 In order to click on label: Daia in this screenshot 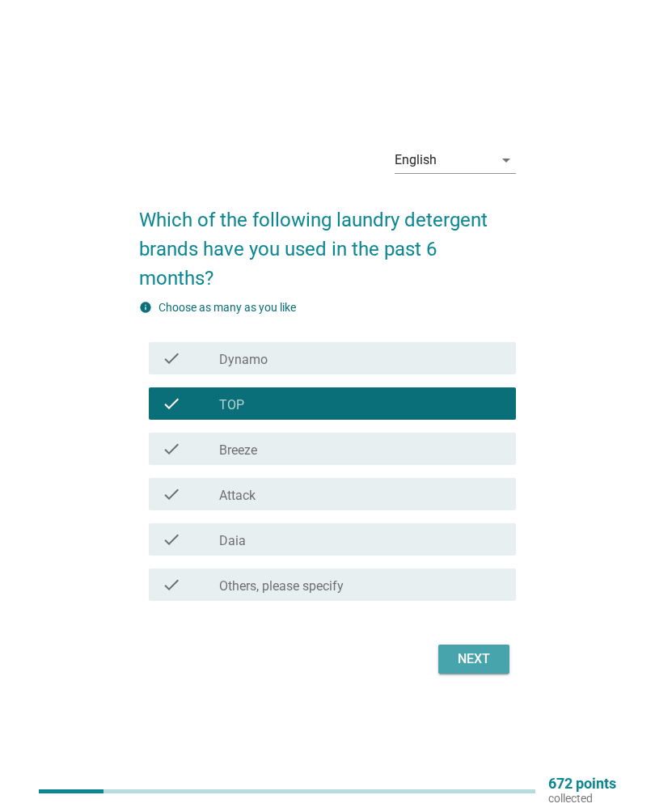, I will do `click(233, 542)`.